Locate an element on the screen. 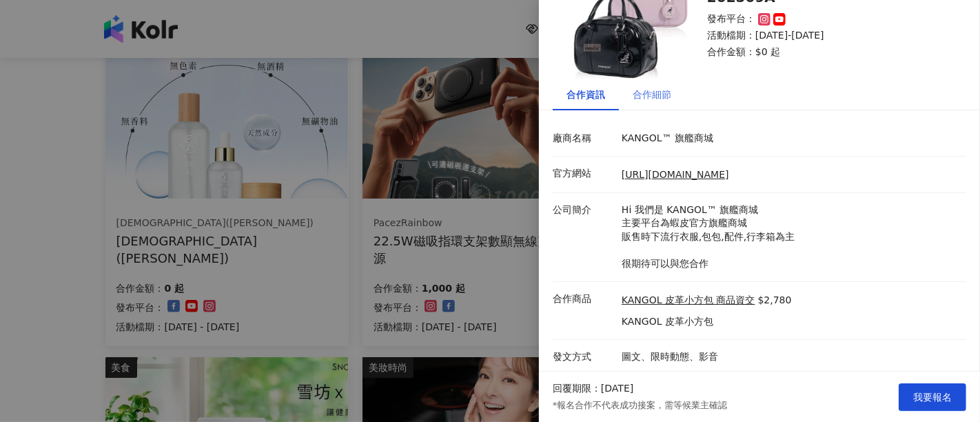 The height and width of the screenshot is (422, 980). div: 合作資訊 is located at coordinates (586, 94).